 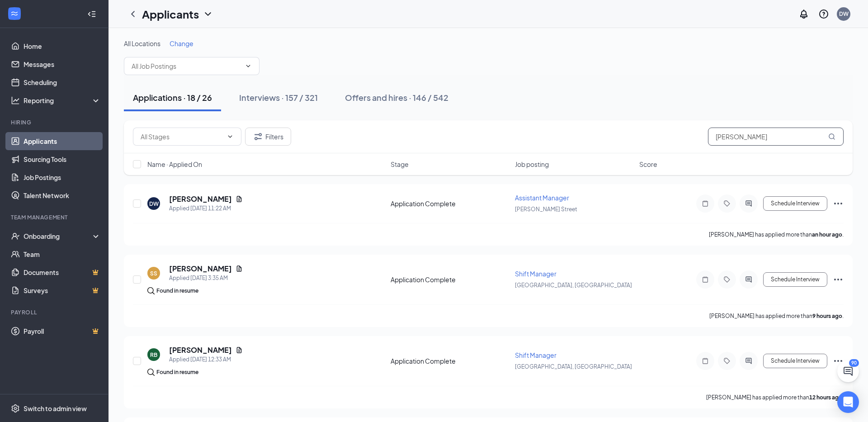 I want to click on div: Switch to admin view, so click(x=55, y=408).